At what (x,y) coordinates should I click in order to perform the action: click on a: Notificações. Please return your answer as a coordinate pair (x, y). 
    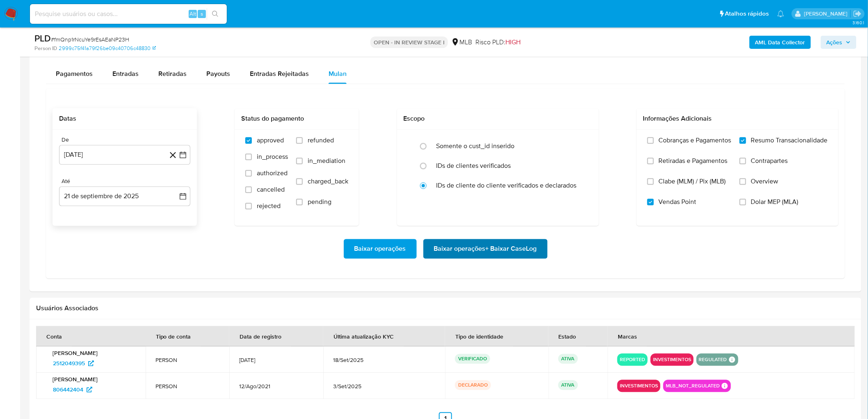
    Looking at the image, I should click on (781, 13).